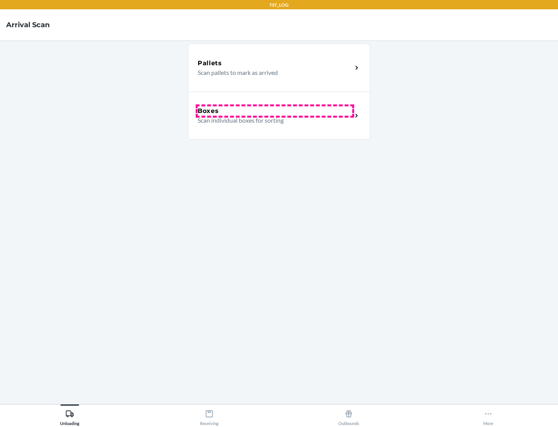  I want to click on h5: Pallets, so click(210, 63).